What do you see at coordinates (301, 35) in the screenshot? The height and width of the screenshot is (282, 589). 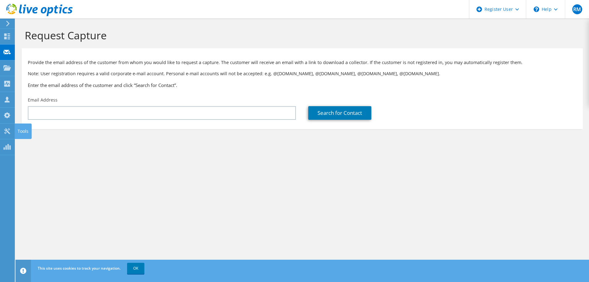 I see `h1: Request Capture` at bounding box center [301, 35].